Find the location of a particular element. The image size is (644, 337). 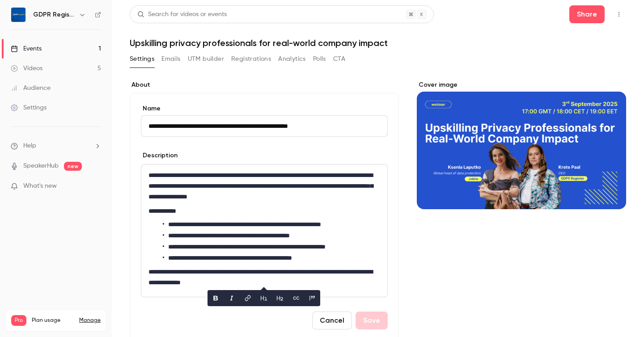

button: Emails is located at coordinates (171, 59).